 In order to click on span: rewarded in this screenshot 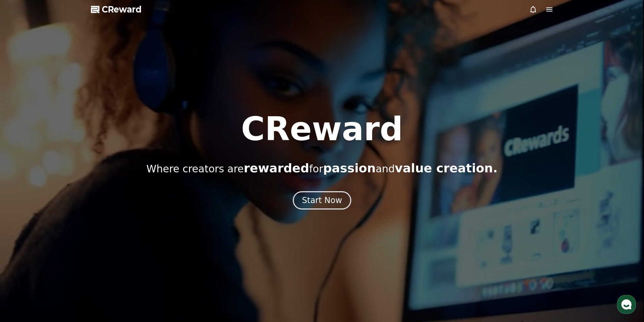, I will do `click(276, 168)`.